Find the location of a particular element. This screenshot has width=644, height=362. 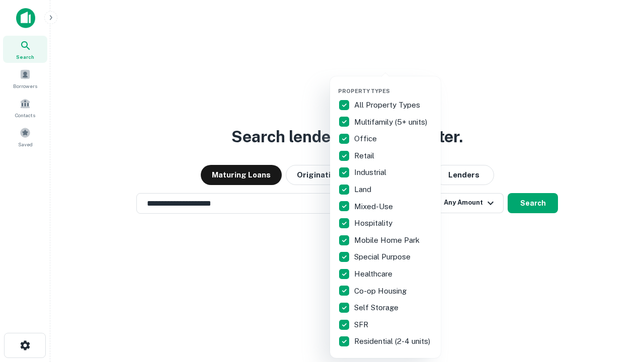

p: Mixed-Use is located at coordinates (374, 206).